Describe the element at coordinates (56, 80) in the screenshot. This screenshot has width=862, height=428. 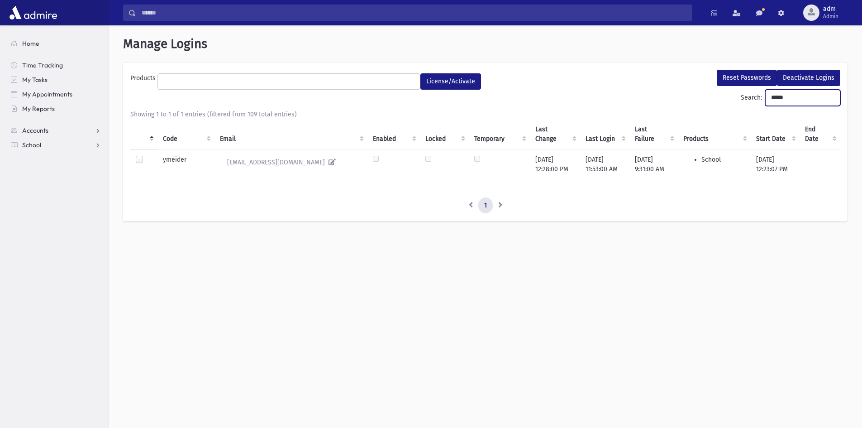
I see `a: My Tasks` at that location.